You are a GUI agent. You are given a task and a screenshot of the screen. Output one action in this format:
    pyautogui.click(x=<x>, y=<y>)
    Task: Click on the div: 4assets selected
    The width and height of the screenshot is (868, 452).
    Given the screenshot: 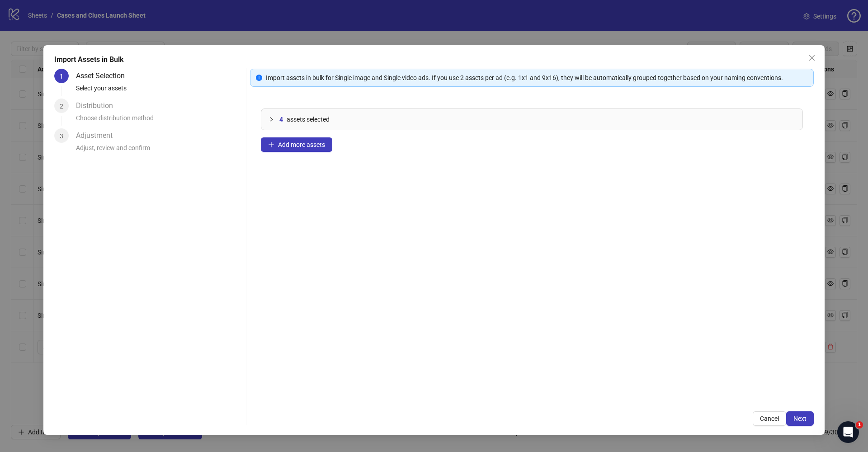 What is the action you would take?
    pyautogui.click(x=532, y=119)
    